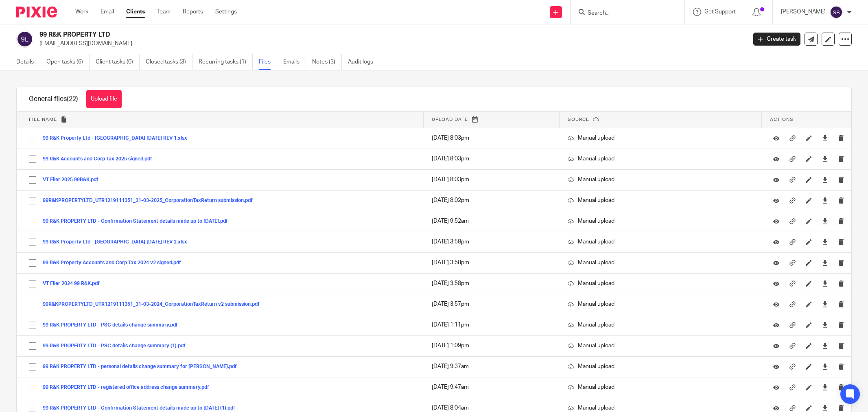  What do you see at coordinates (777, 39) in the screenshot?
I see `a: Create task` at bounding box center [777, 39].